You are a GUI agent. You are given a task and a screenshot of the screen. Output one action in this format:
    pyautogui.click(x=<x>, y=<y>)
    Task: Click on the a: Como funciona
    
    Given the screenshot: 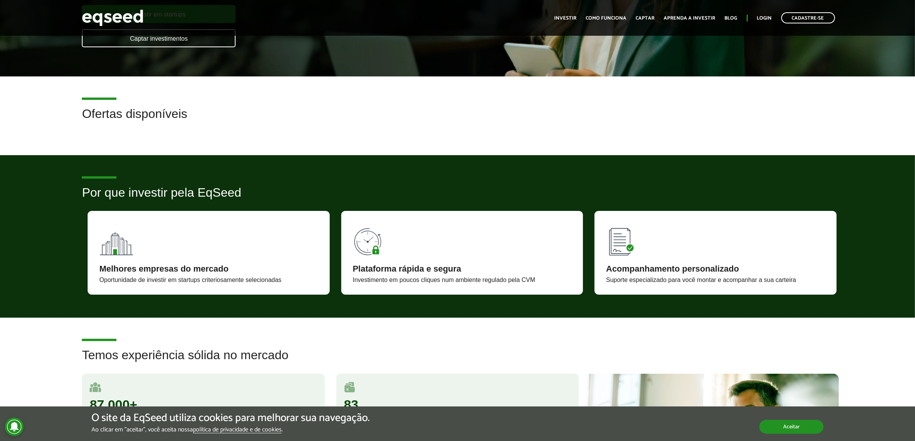 What is the action you would take?
    pyautogui.click(x=606, y=18)
    